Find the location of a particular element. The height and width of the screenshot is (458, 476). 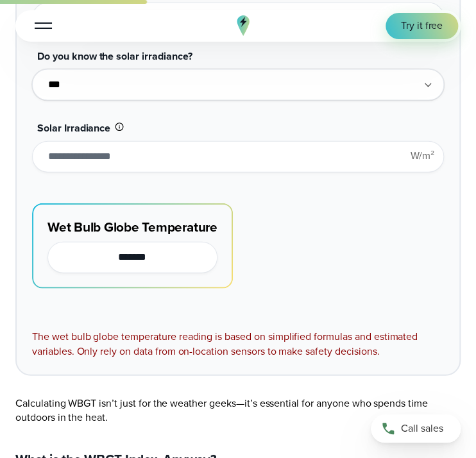

span: Call sales is located at coordinates (422, 428).